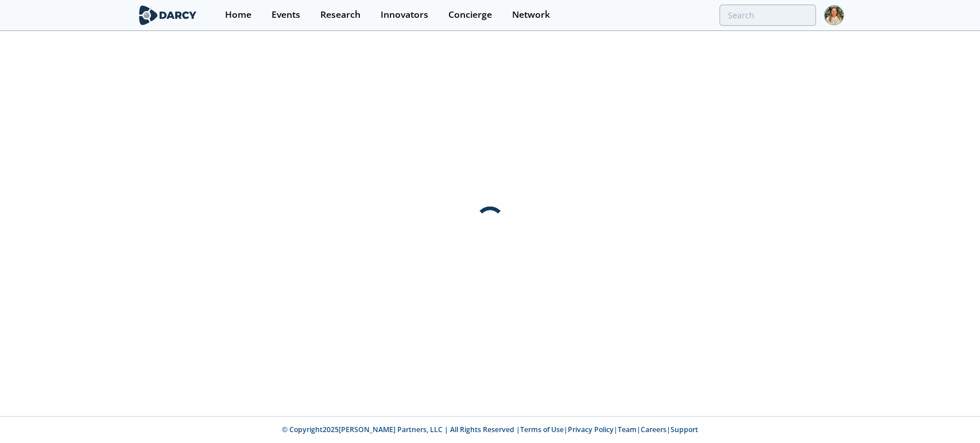 The height and width of the screenshot is (443, 980). What do you see at coordinates (238, 15) in the screenshot?
I see `div: Home` at bounding box center [238, 15].